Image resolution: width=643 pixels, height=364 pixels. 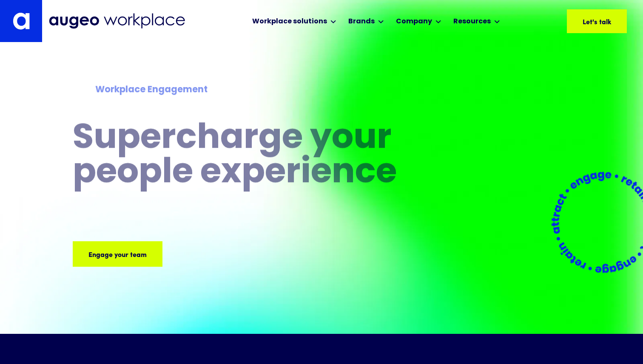 I want to click on div: Company, so click(x=414, y=22).